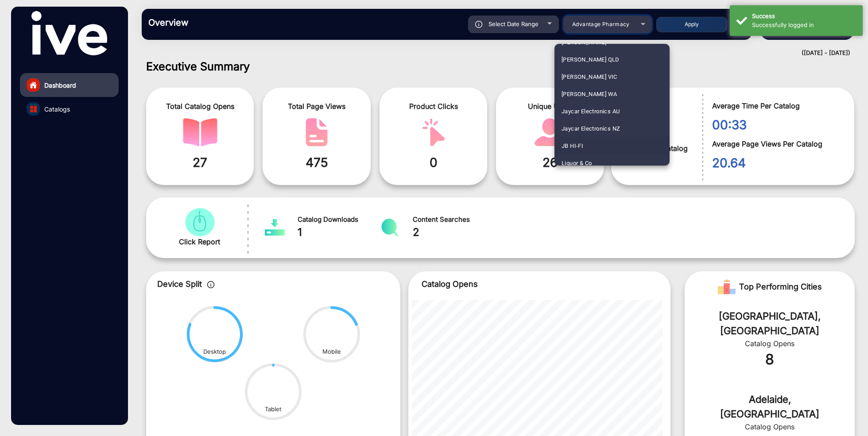 The height and width of the screenshot is (436, 868). Describe the element at coordinates (573, 146) in the screenshot. I see `span: JB HI-FI` at that location.